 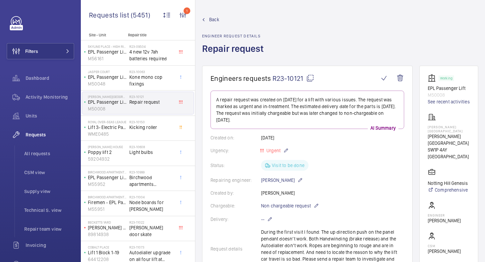 What do you see at coordinates (50, 116) in the screenshot?
I see `span: Units` at bounding box center [50, 116].